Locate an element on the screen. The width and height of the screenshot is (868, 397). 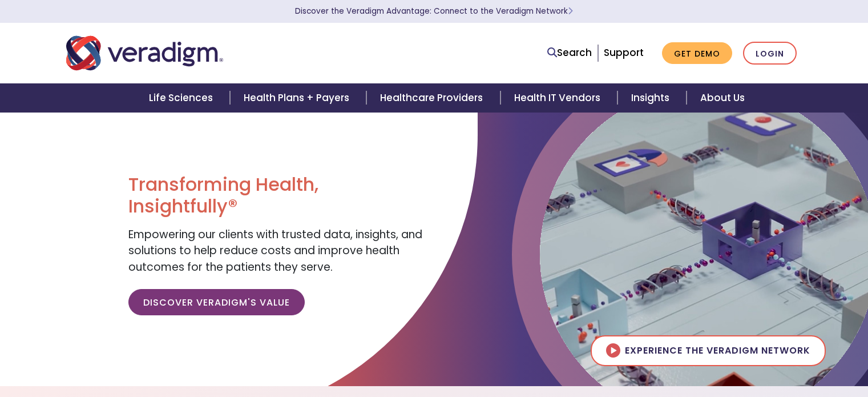
a: Veradigm logo is located at coordinates (145, 53).